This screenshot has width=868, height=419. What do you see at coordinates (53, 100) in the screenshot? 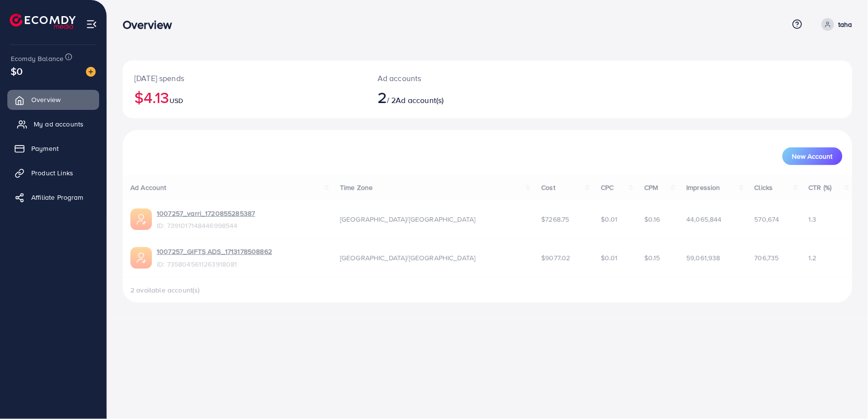
I see `a: Overview` at bounding box center [53, 100].